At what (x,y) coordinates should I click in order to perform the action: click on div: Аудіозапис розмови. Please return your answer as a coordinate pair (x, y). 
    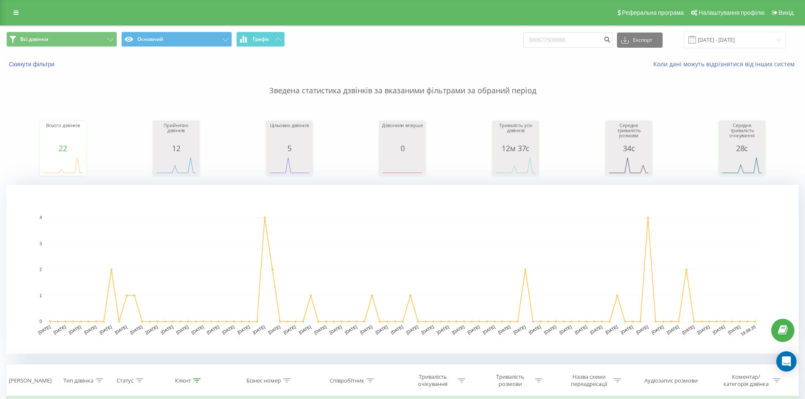
    Looking at the image, I should click on (671, 381).